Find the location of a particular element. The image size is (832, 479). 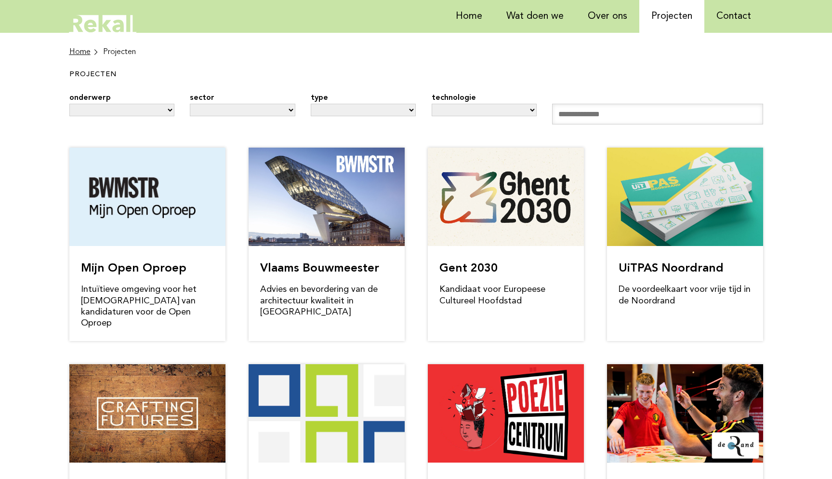

a: Mijn Open Oproep is located at coordinates (133, 268).